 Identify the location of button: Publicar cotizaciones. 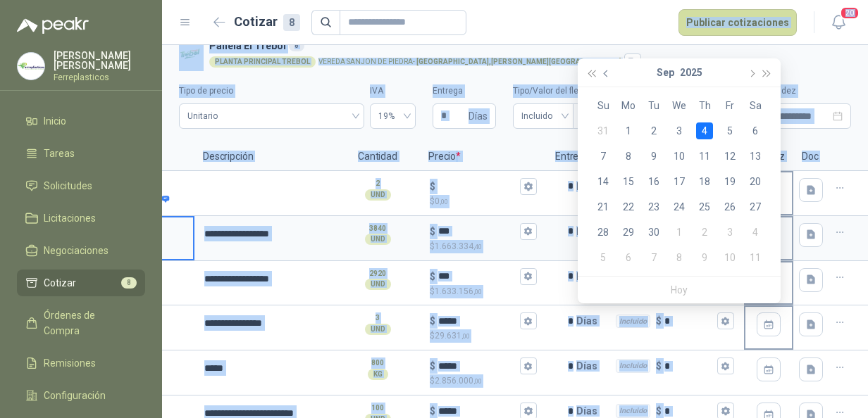
(737, 22).